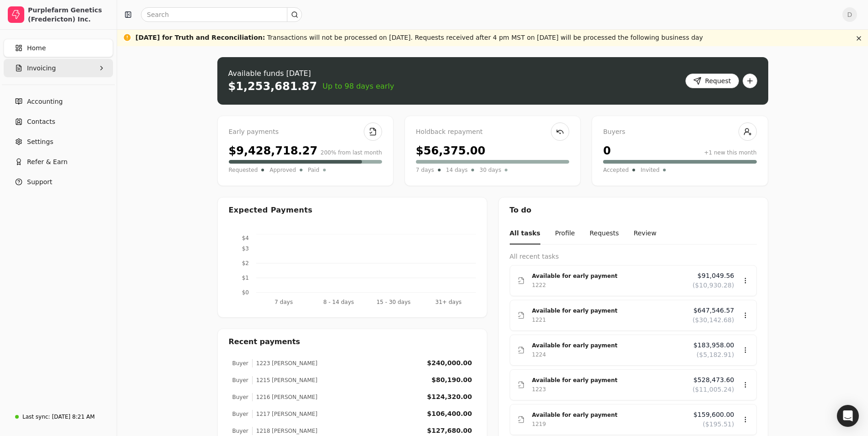 This screenshot has height=436, width=868. What do you see at coordinates (245, 278) in the screenshot?
I see `tspan: $1` at bounding box center [245, 278].